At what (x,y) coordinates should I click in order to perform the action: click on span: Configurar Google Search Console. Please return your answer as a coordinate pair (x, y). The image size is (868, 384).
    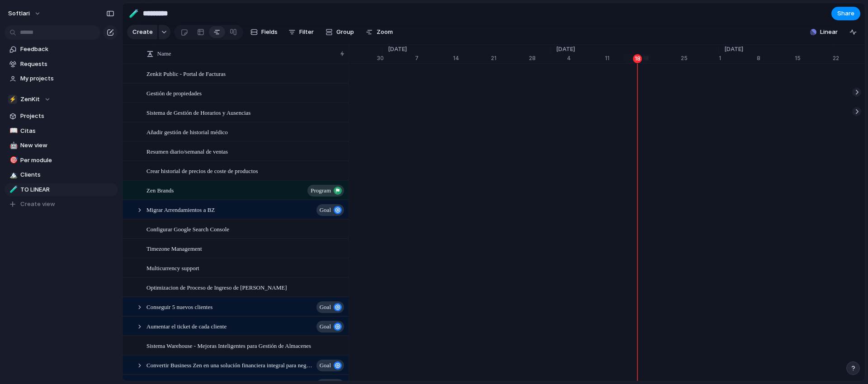
    Looking at the image, I should click on (187, 228).